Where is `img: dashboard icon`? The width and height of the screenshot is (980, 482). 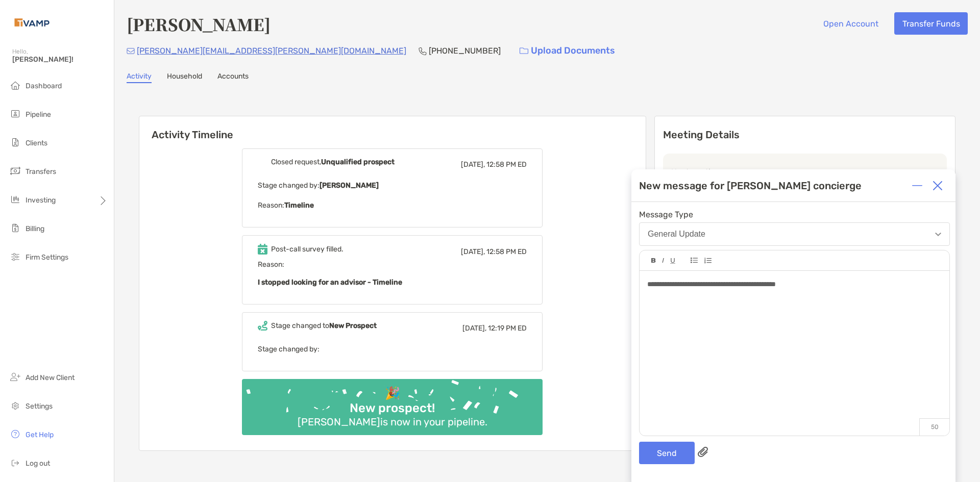
img: dashboard icon is located at coordinates (16, 85).